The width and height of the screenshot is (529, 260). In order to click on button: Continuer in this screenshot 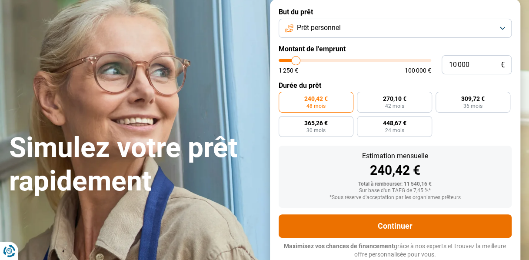, I will do `click(395, 226)`.